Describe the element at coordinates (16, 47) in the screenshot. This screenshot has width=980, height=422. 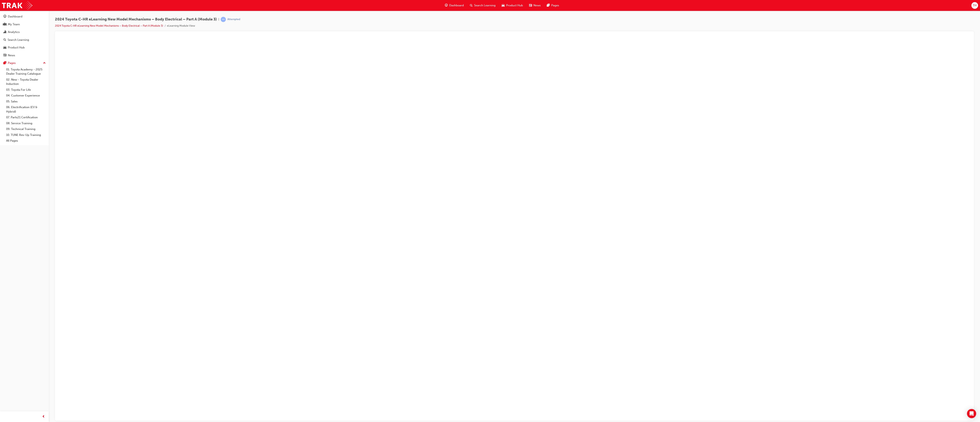
I see `div: Product Hub` at that location.